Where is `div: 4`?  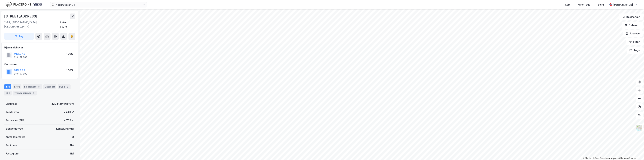
div: 4 is located at coordinates (34, 93).